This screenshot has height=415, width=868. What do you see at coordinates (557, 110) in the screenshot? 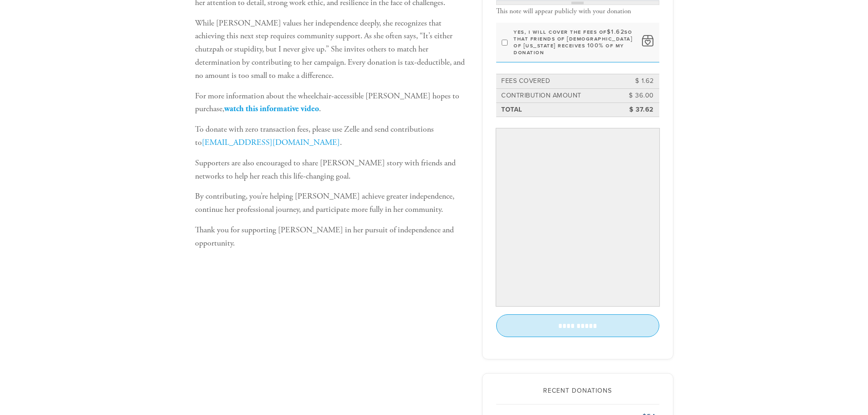
I see `td: Total` at bounding box center [557, 110].